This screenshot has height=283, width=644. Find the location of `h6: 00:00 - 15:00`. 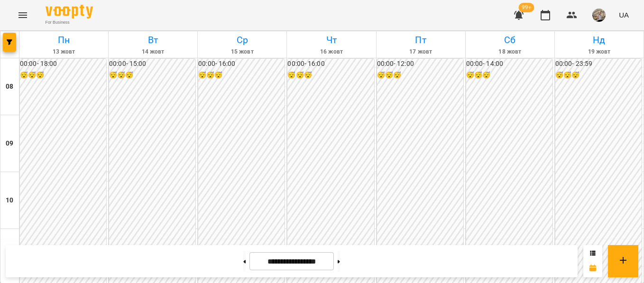

h6: 00:00 - 15:00 is located at coordinates (152, 64).